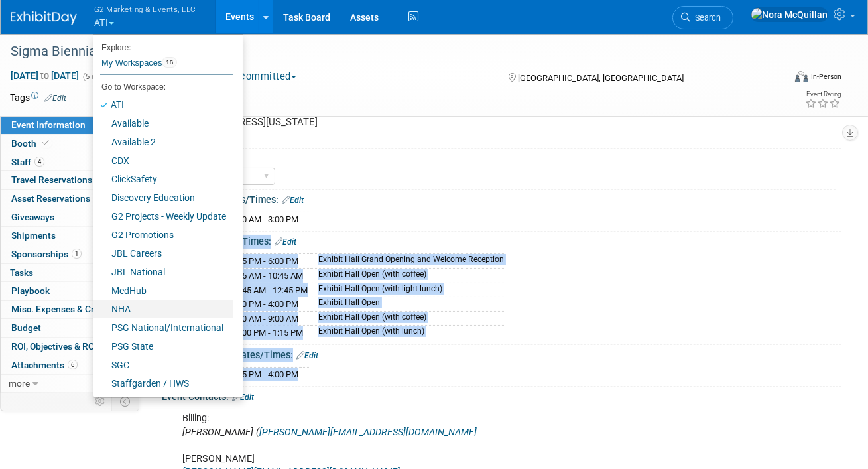 This screenshot has width=868, height=469. What do you see at coordinates (265, 304) in the screenshot?
I see `span: 2:30 PM - 4:00 PM` at bounding box center [265, 304].